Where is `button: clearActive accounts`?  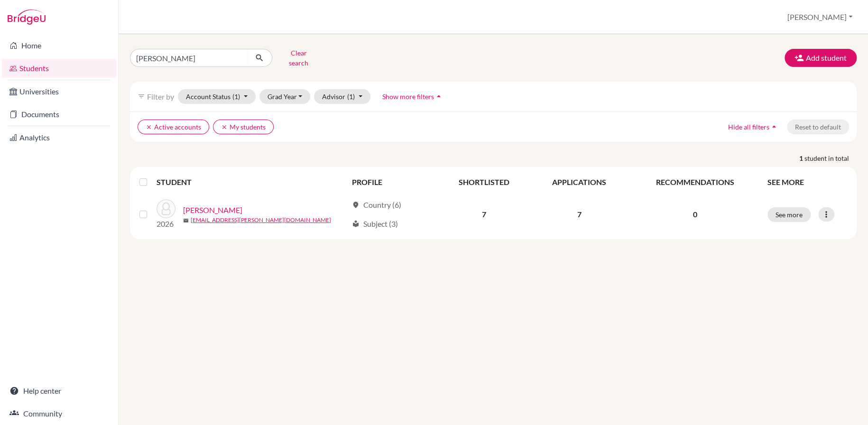
button: clearActive accounts is located at coordinates (173, 126).